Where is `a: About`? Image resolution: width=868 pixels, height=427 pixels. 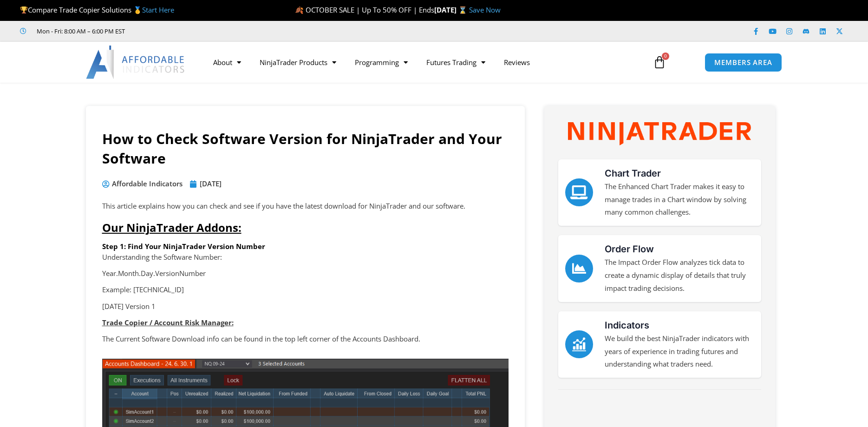
a: About is located at coordinates (227, 62).